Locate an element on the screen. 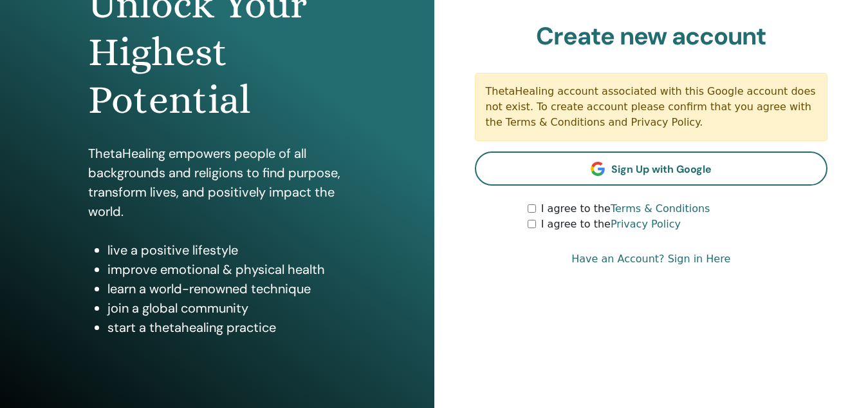 This screenshot has height=408, width=868. span: Sign Up with Google is located at coordinates (661, 168).